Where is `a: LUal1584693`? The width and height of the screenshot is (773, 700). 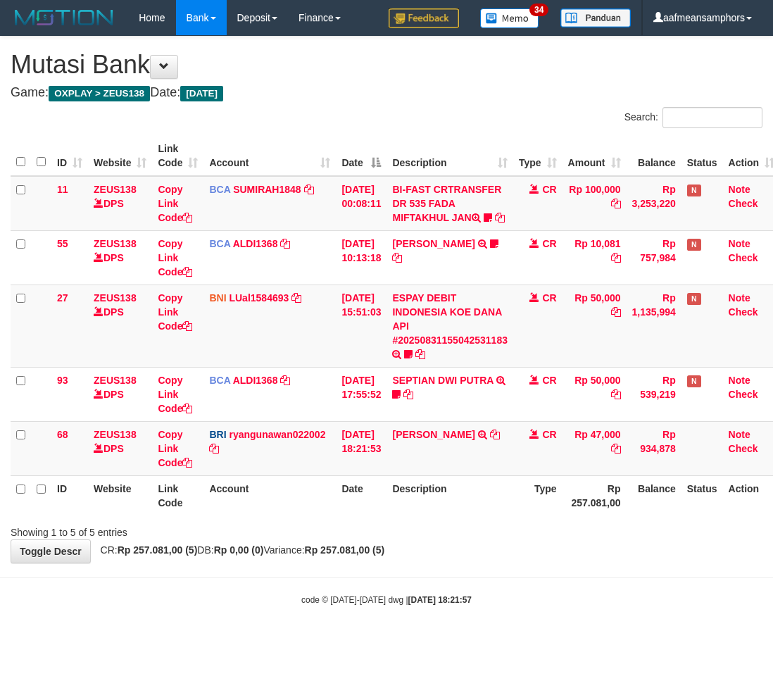 a: LUal1584693 is located at coordinates (258, 297).